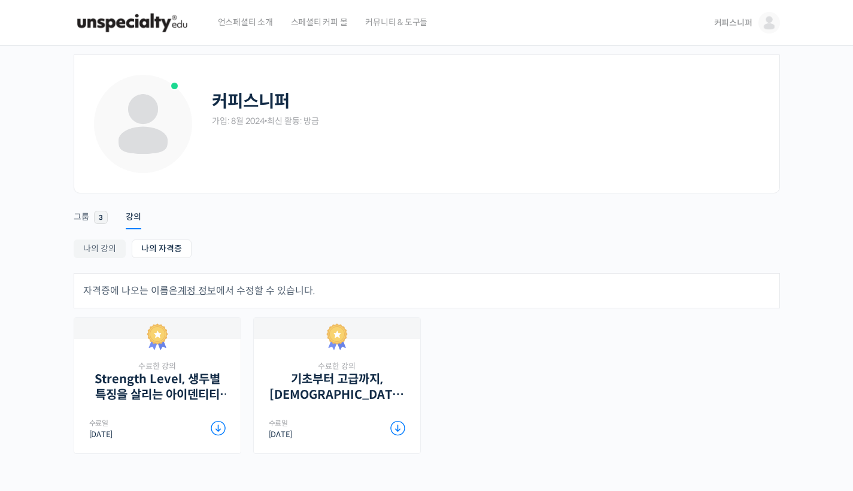 The height and width of the screenshot is (491, 853). I want to click on div: 그룹, so click(81, 220).